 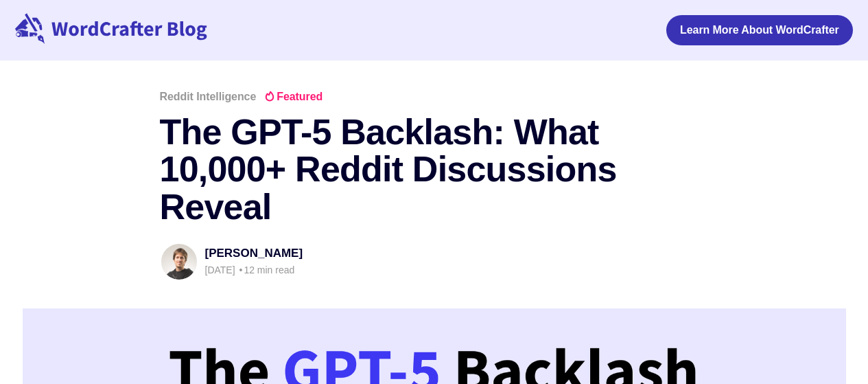 What do you see at coordinates (179, 262) in the screenshot?
I see `a: Read more of Federico Pascual` at bounding box center [179, 262].